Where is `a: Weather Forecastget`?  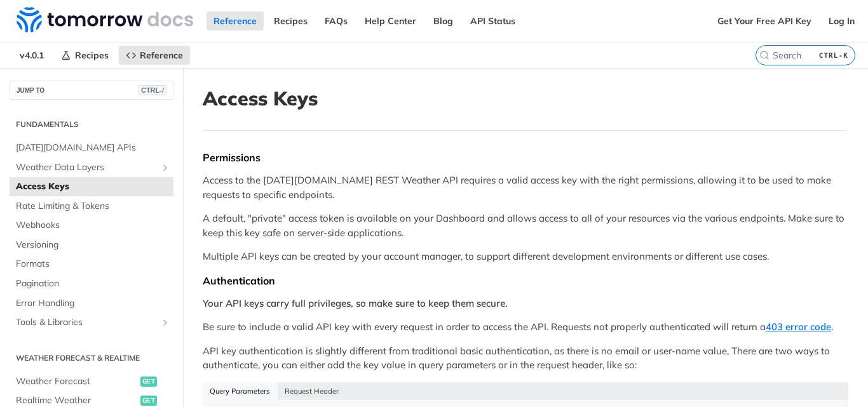 a: Weather Forecastget is located at coordinates (92, 382).